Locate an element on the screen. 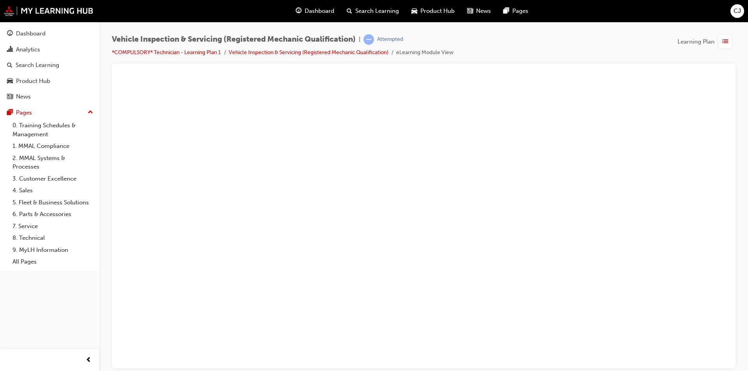  a: 0. Training Schedules & Management is located at coordinates (53, 130).